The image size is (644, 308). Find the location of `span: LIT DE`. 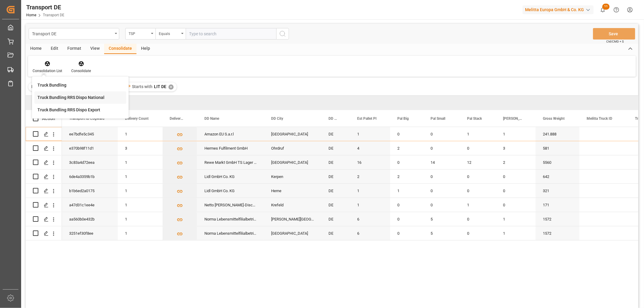

span: LIT DE is located at coordinates (160, 86).